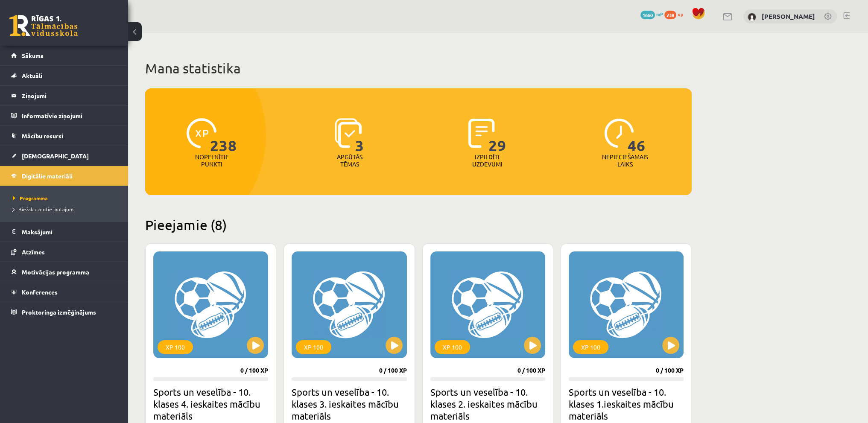  Describe the element at coordinates (211, 404) in the screenshot. I see `h2: Sports un veselība - 10. klases 4. ieskaites mācību materiāls` at that location.